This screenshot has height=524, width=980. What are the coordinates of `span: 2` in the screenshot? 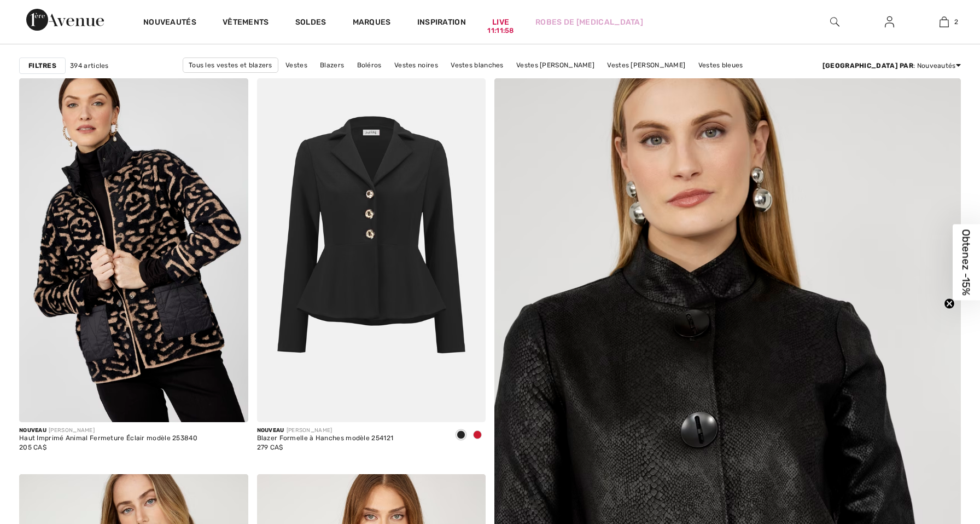 It's located at (956, 22).